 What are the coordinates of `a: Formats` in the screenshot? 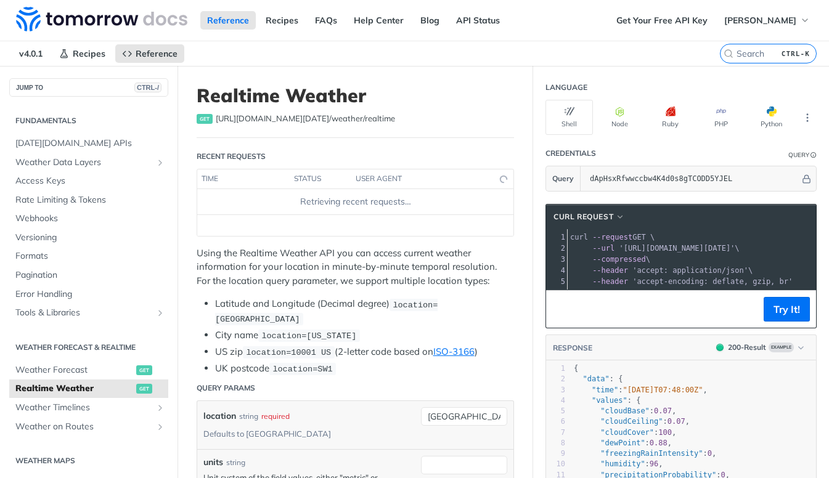 It's located at (89, 256).